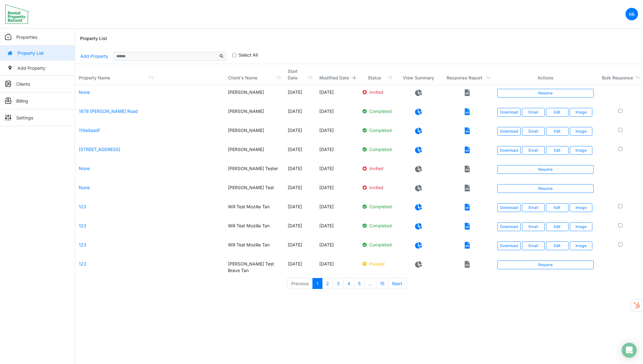 The width and height of the screenshot is (643, 364). I want to click on th: Start Date: activate to sort column ascending, so click(299, 74).